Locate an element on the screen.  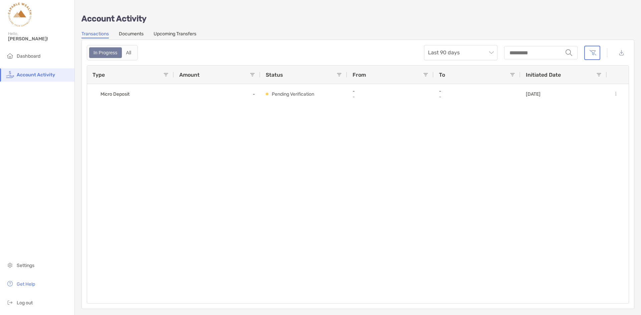
span: Type is located at coordinates (98, 75).